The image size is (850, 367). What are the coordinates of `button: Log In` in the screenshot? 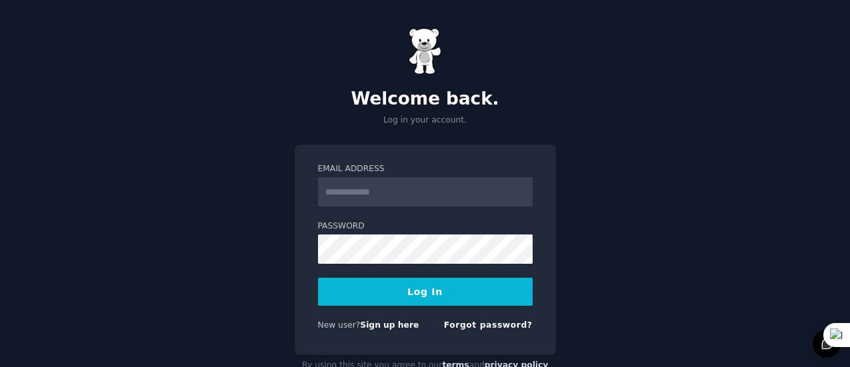 It's located at (425, 292).